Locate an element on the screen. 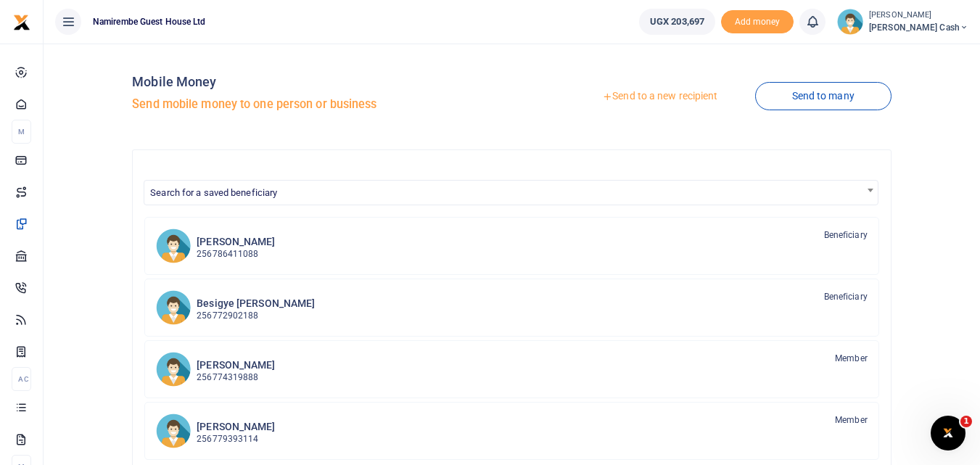  span: 1 is located at coordinates (966, 421).